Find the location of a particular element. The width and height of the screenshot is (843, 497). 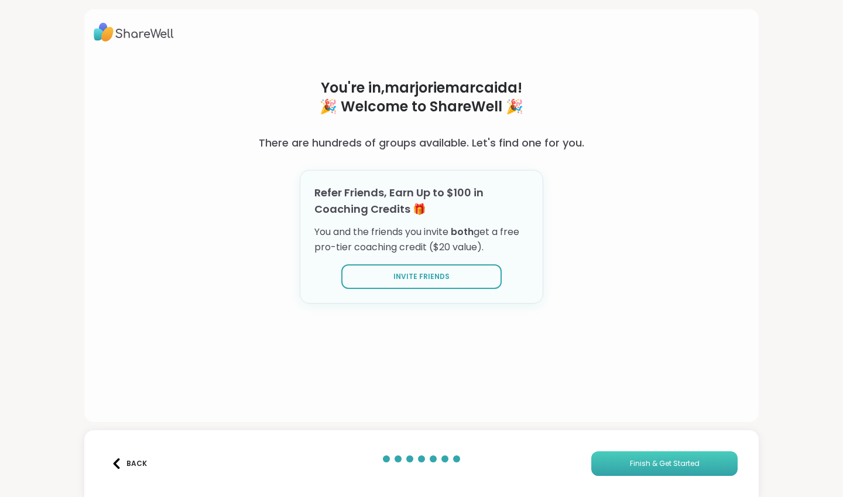

img: ShareWell Logo is located at coordinates (134, 32).